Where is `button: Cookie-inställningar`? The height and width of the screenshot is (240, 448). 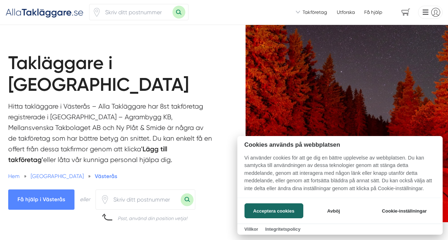 button: Cookie-inställningar is located at coordinates (404, 211).